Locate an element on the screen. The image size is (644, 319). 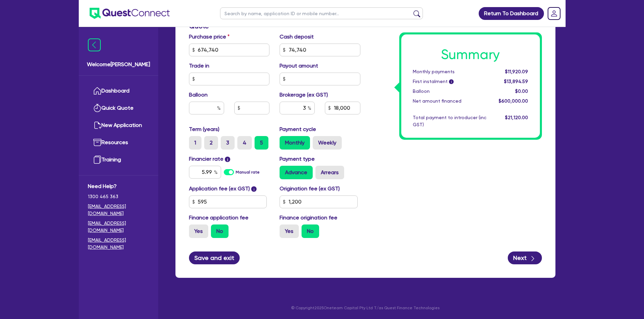
h1: Summary is located at coordinates (471, 55).